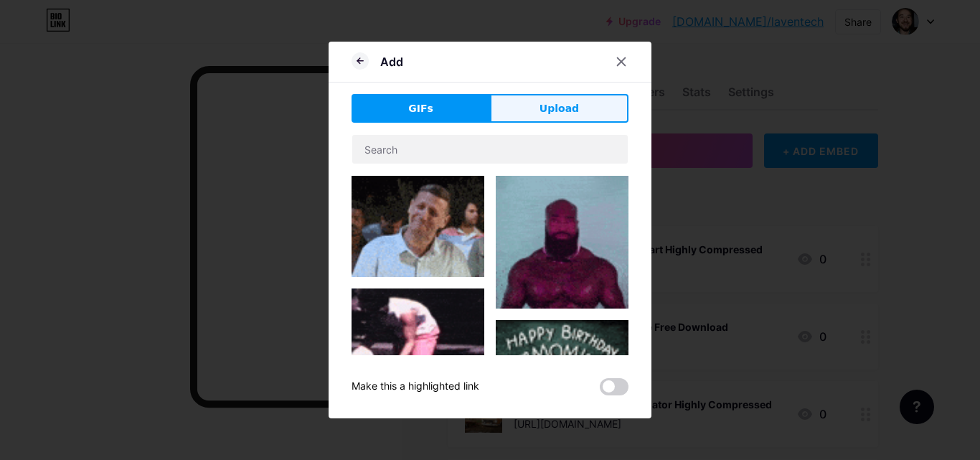  Describe the element at coordinates (559, 108) in the screenshot. I see `button: Upload` at that location.